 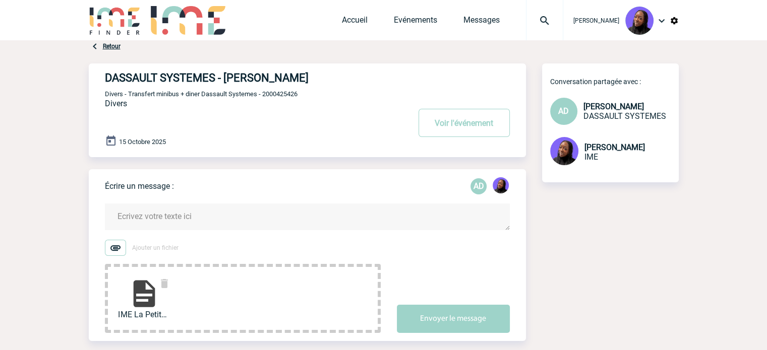 What do you see at coordinates (142, 142) in the screenshot?
I see `span: 15 Octobre 2025` at bounding box center [142, 142].